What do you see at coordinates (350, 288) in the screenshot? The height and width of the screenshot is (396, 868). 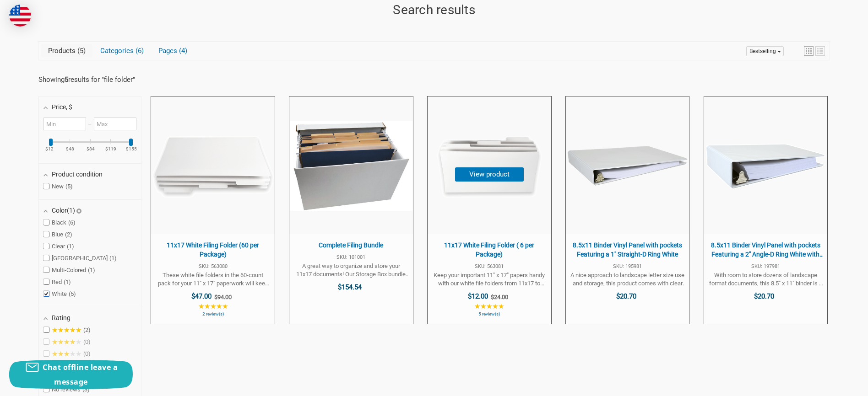 I see `span: $154.54` at bounding box center [350, 288].